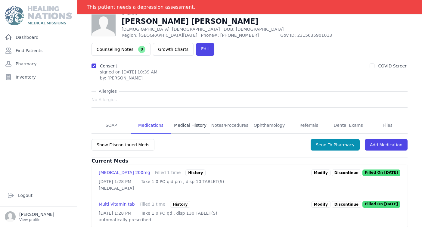 The height and width of the screenshot is (227, 422). What do you see at coordinates (111, 125) in the screenshot?
I see `a: SOAP` at bounding box center [111, 125].